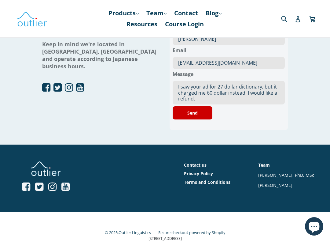  I want to click on button: Send, so click(193, 113).